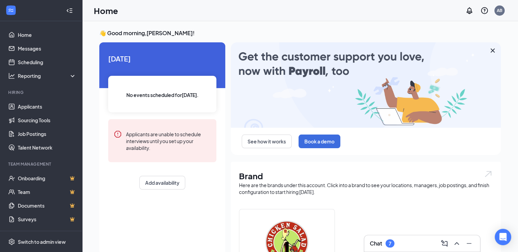 This screenshot has width=518, height=252. Describe the element at coordinates (69, 11) in the screenshot. I see `svg: Collapse` at that location.